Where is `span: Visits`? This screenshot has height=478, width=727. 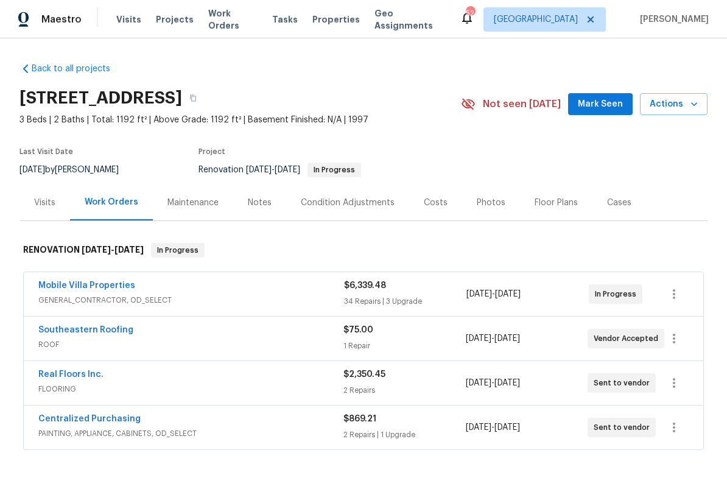 span: Visits is located at coordinates (129, 19).